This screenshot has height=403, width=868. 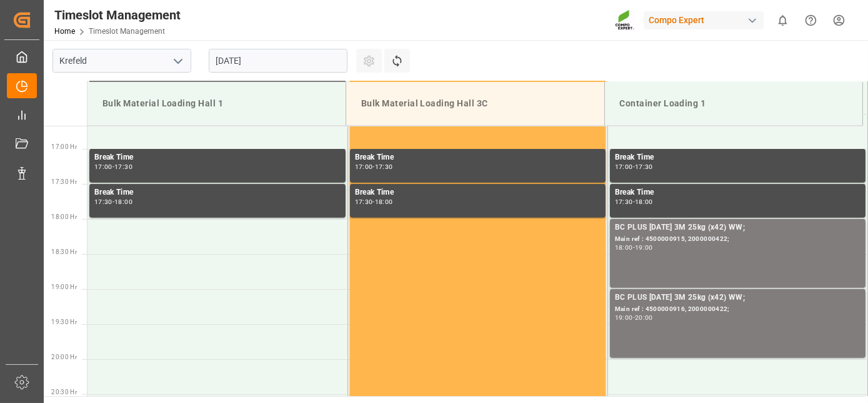 I want to click on input: Type to search/select, so click(x=122, y=61).